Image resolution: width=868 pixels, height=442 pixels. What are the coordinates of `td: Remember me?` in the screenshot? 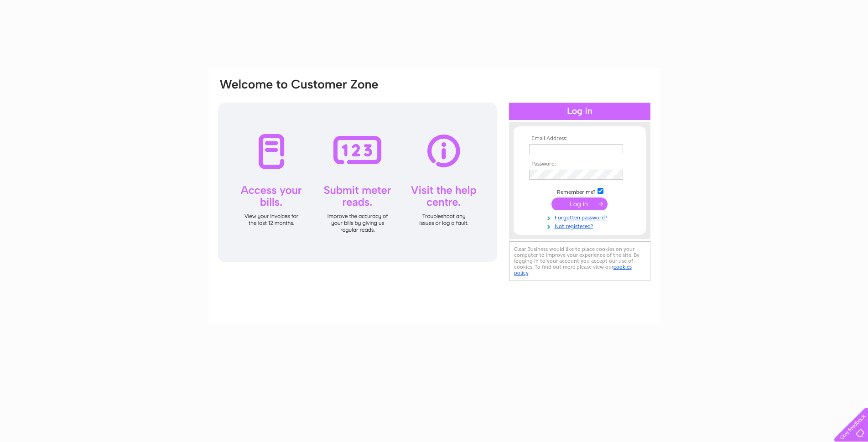 It's located at (580, 191).